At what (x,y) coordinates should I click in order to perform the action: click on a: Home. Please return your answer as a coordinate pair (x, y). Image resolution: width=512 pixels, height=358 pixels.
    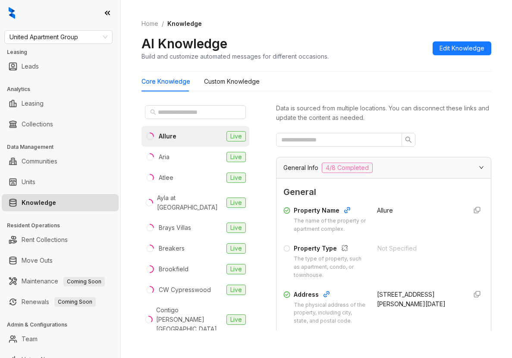
    Looking at the image, I should click on (150, 24).